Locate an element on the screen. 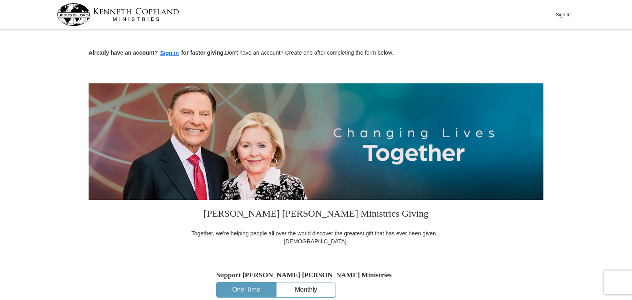  p: Don't have an account? Create one after completing the form below. is located at coordinates (316, 53).